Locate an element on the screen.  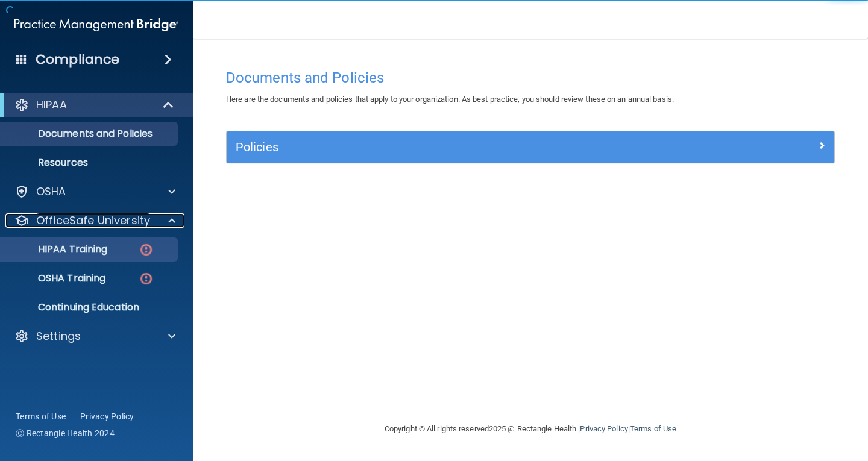
a: Policies is located at coordinates (530, 147).